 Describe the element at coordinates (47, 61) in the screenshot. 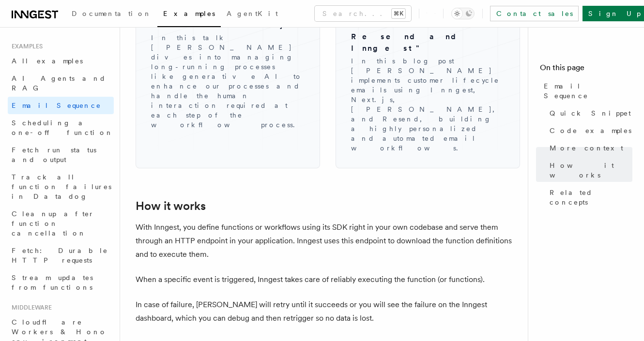

I see `span: All examples` at that location.